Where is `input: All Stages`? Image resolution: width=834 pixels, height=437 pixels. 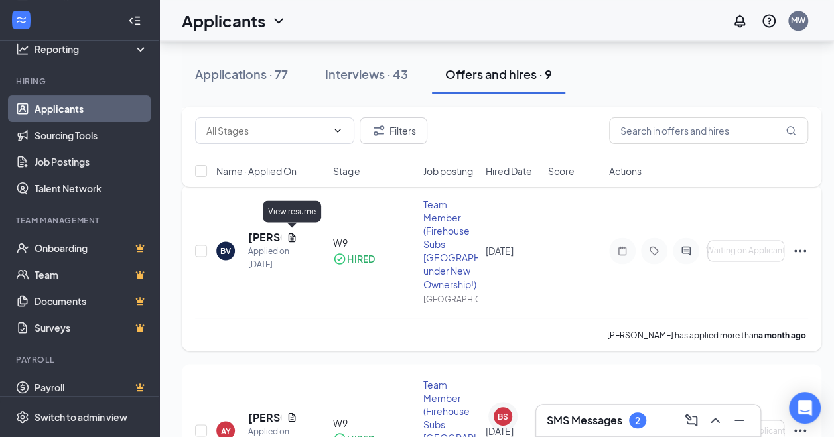
input: All Stages is located at coordinates (267, 131).